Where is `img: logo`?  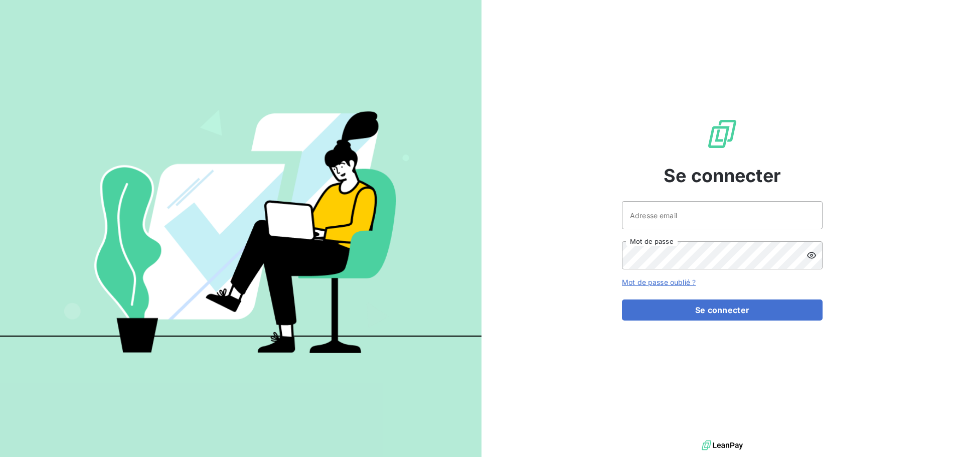
img: logo is located at coordinates (722, 445).